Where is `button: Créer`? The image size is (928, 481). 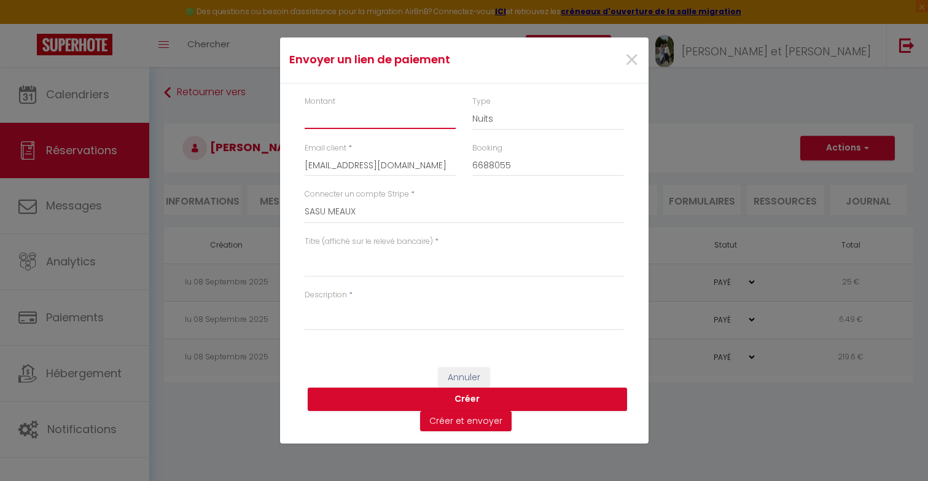 button: Créer is located at coordinates (467, 399).